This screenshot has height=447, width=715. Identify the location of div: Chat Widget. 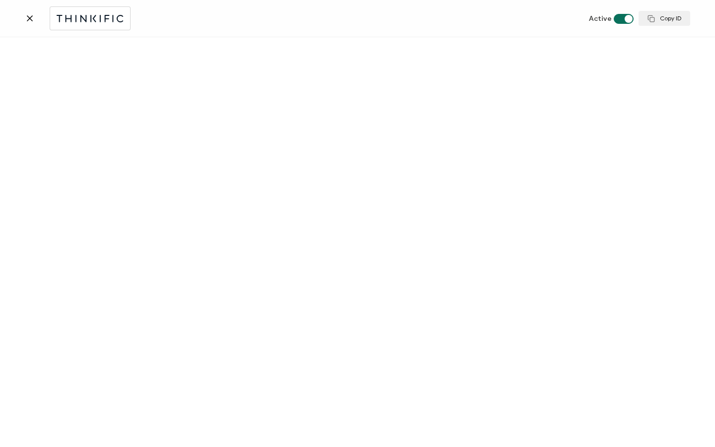
(690, 423).